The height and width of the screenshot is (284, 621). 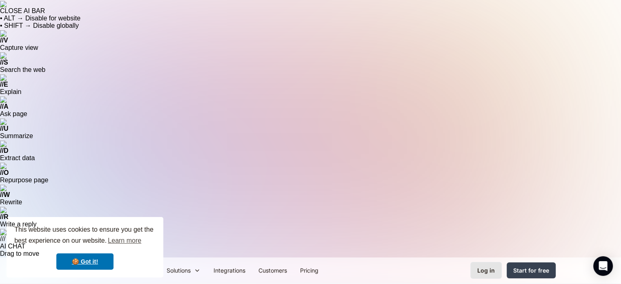 What do you see at coordinates (273, 270) in the screenshot?
I see `a: Customers` at bounding box center [273, 270].